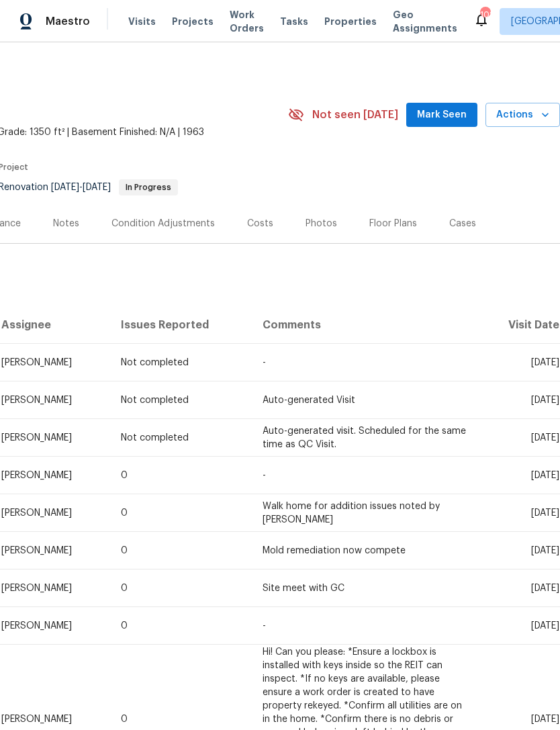  What do you see at coordinates (523, 115) in the screenshot?
I see `button: Actions` at bounding box center [523, 115].